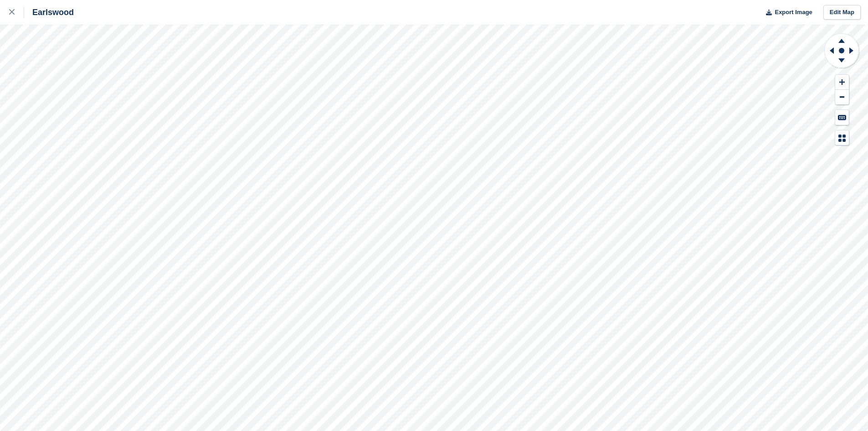 The height and width of the screenshot is (431, 868). Describe the element at coordinates (793, 12) in the screenshot. I see `span: Export Image` at that location.